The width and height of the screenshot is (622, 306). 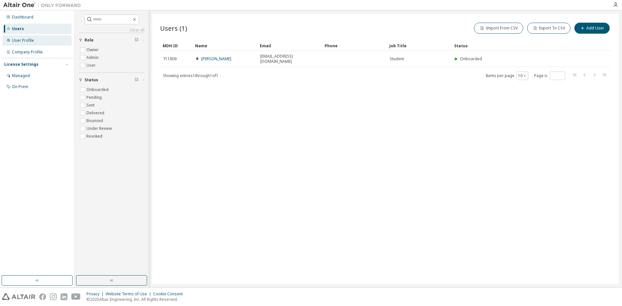 I want to click on label: Onboarded, so click(x=98, y=90).